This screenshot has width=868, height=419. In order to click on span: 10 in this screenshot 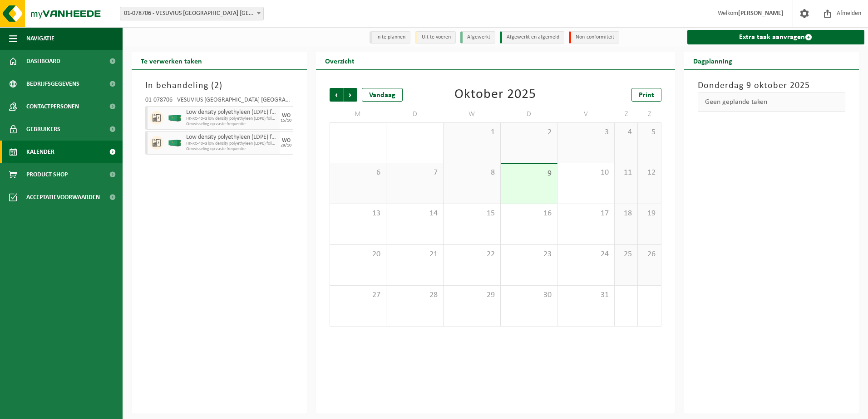, I will do `click(585, 172)`.